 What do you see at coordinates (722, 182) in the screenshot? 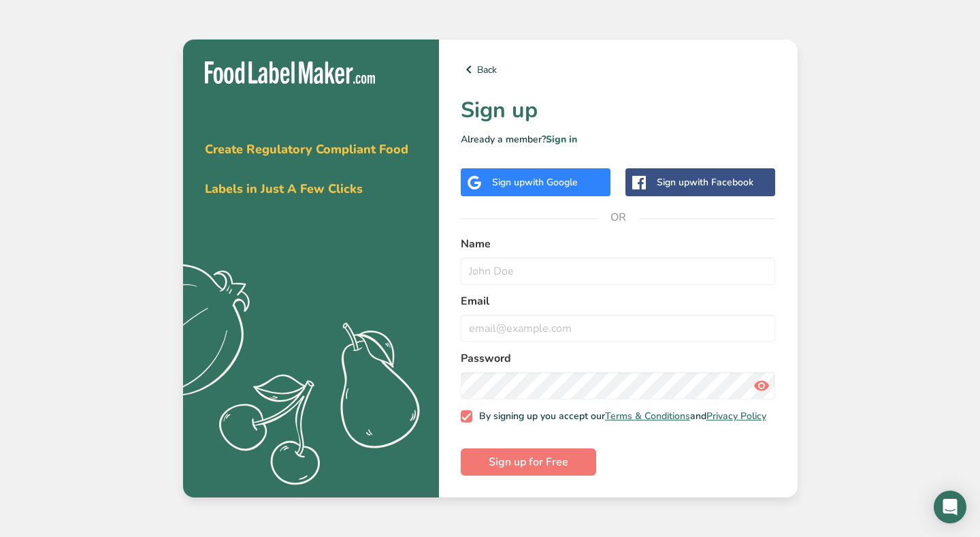
I see `span: with Facebook` at bounding box center [722, 182].